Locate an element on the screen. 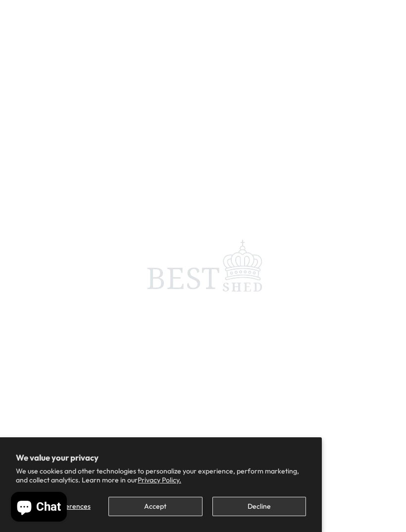 This screenshot has width=406, height=532. button: Decline is located at coordinates (259, 506).